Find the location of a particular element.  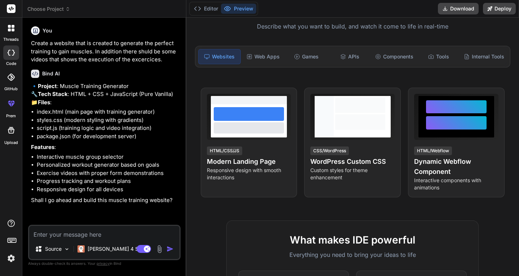

li: package.json (for development server) is located at coordinates (108, 136).